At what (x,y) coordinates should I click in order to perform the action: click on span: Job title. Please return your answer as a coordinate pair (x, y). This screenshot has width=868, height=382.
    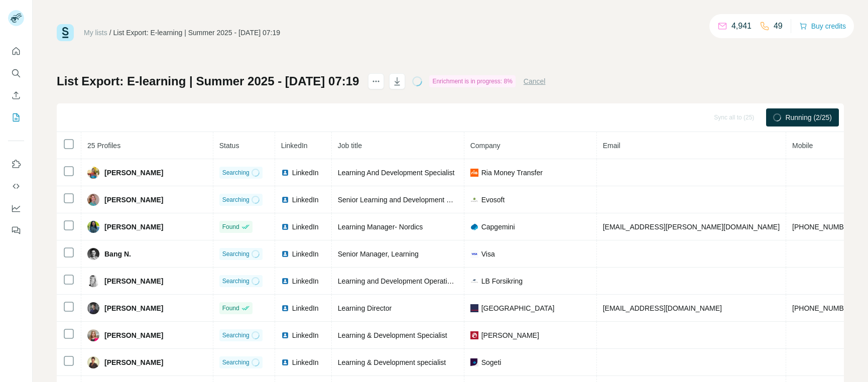
    Looking at the image, I should click on (350, 145).